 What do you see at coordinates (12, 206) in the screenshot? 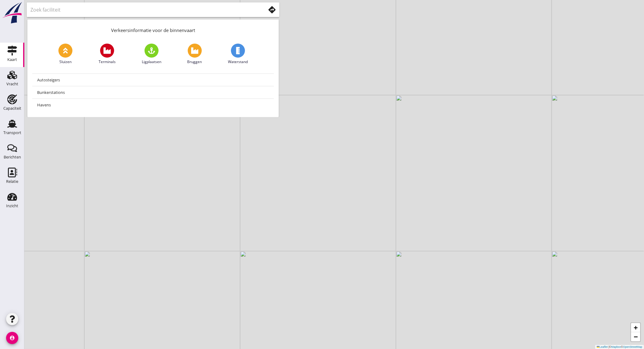
I see `div: Inzicht` at bounding box center [12, 206].